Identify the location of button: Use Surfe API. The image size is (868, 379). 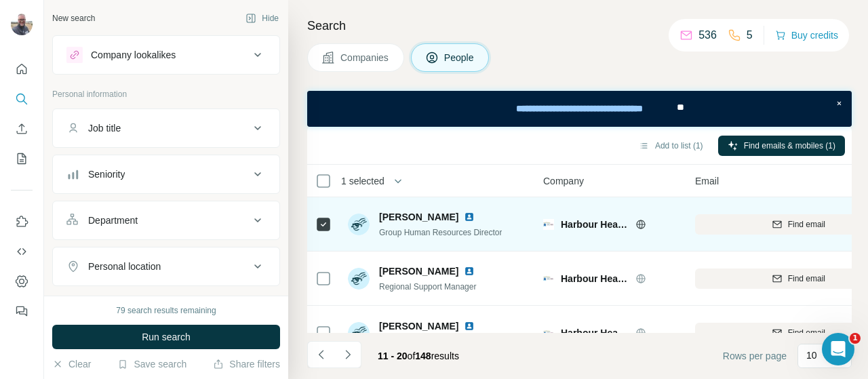
(21, 252).